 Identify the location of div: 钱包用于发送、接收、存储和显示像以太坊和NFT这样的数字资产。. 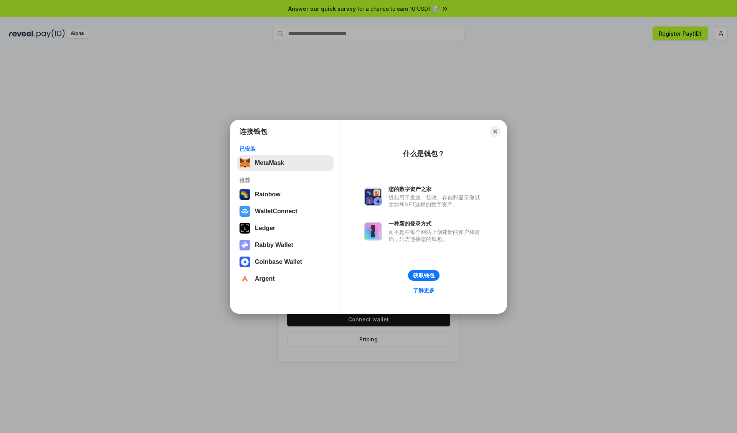
(436, 201).